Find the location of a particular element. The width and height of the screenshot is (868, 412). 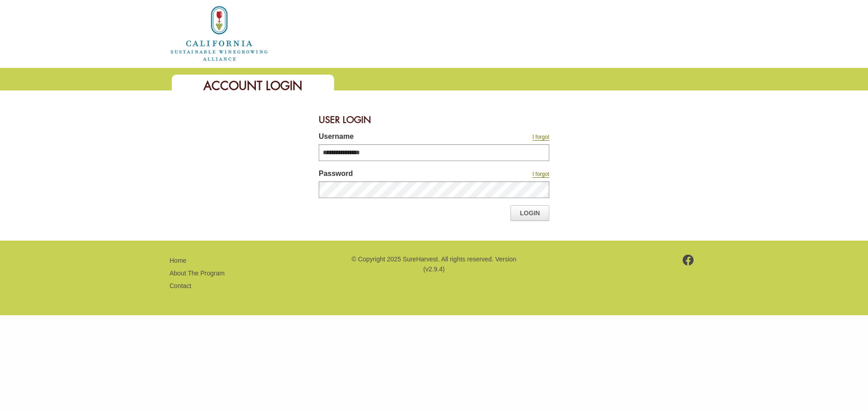

label: Password is located at coordinates (393, 175).